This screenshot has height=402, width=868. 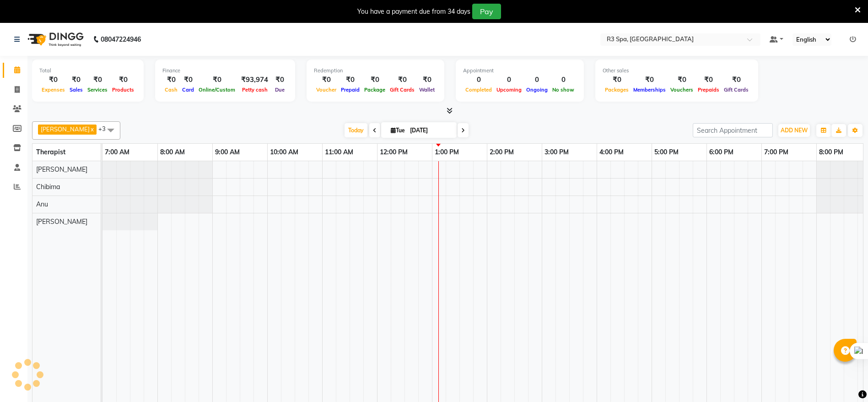 What do you see at coordinates (123, 90) in the screenshot?
I see `span: Products` at bounding box center [123, 90].